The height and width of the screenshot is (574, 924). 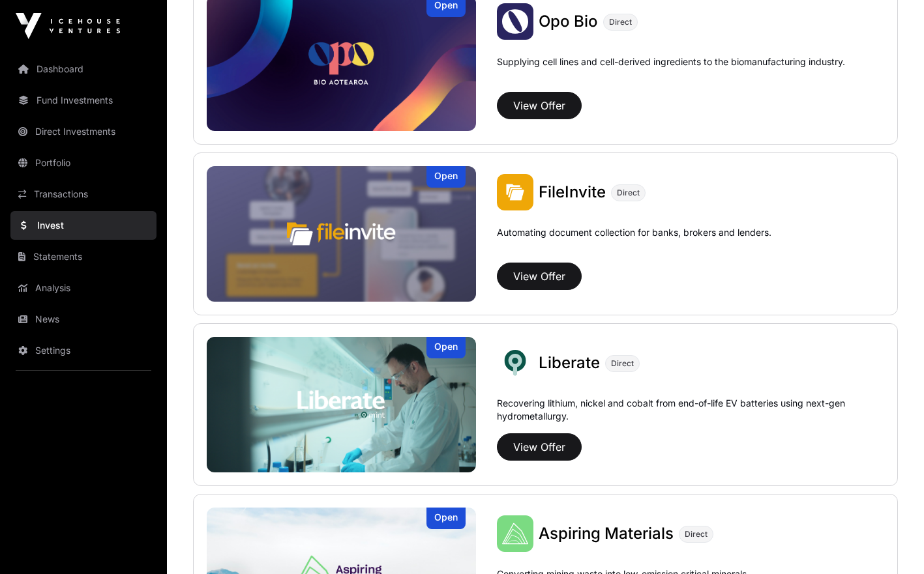 What do you see at coordinates (569, 362) in the screenshot?
I see `span: Liberate` at bounding box center [569, 362].